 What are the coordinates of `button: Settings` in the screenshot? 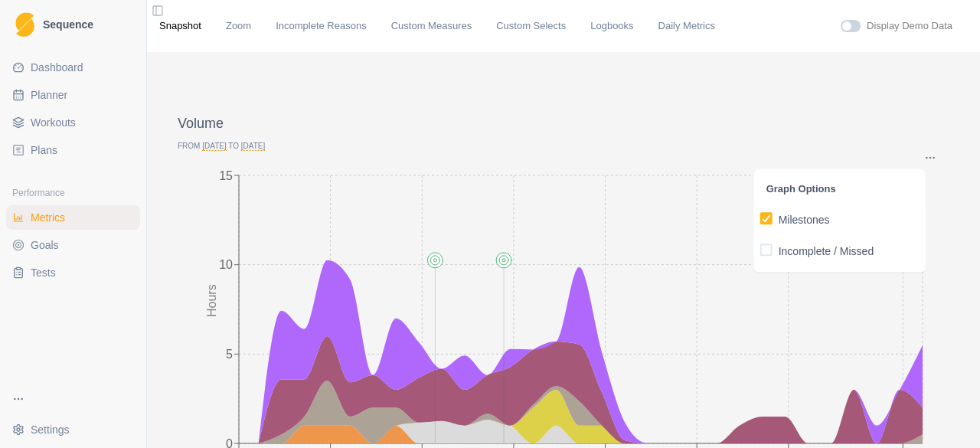 It's located at (73, 430).